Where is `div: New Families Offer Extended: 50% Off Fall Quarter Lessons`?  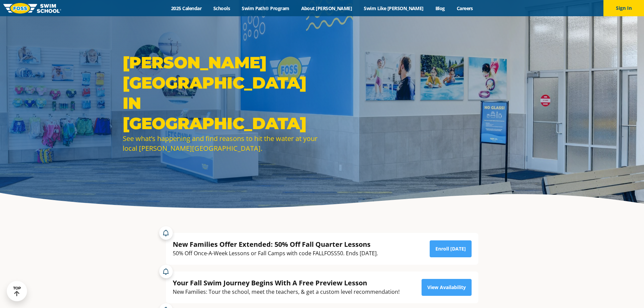 div: New Families Offer Extended: 50% Off Fall Quarter Lessons is located at coordinates (275, 244).